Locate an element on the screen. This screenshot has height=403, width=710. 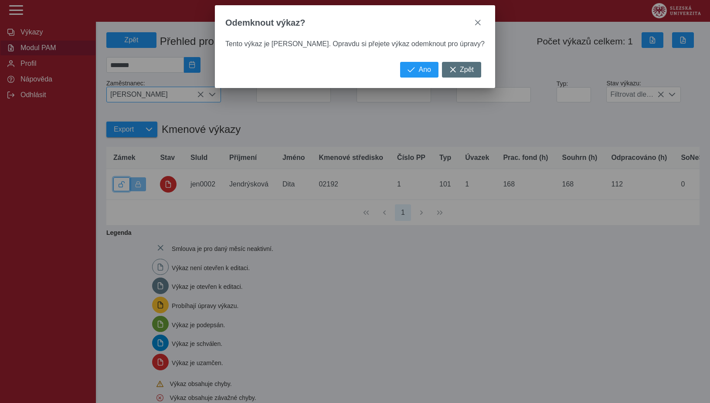
button: Ano is located at coordinates (419, 70).